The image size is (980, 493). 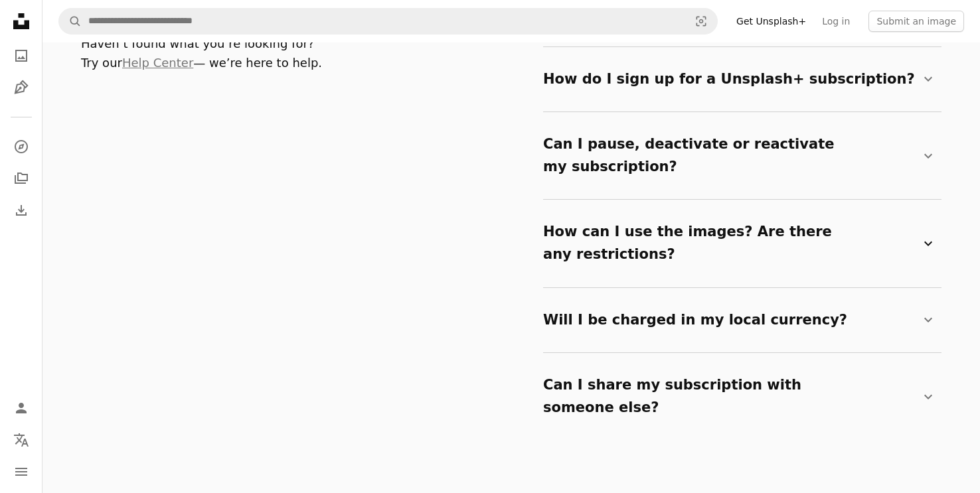 What do you see at coordinates (21, 146) in the screenshot?
I see `a: Explore` at bounding box center [21, 146].